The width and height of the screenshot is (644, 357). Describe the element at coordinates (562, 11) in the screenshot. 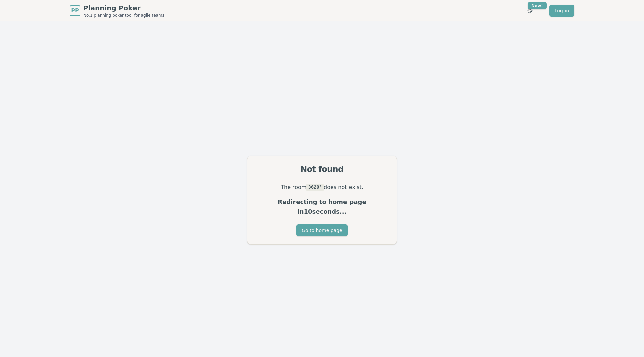

I see `a: Log in` at that location.